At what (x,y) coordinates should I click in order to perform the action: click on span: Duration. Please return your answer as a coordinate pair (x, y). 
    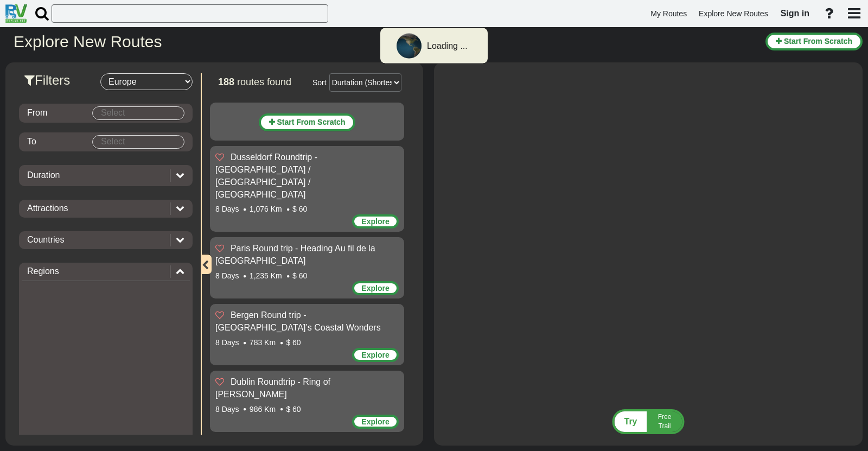
    Looking at the image, I should click on (43, 175).